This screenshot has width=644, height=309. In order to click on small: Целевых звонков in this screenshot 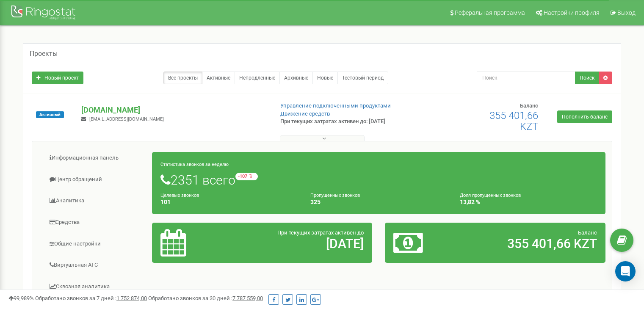, I will do `click(179, 195)`.